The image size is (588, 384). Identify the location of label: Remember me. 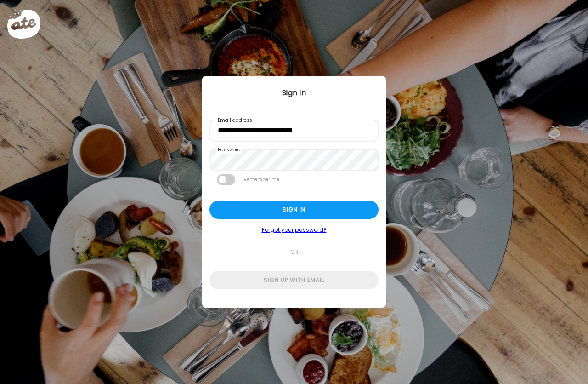
(262, 180).